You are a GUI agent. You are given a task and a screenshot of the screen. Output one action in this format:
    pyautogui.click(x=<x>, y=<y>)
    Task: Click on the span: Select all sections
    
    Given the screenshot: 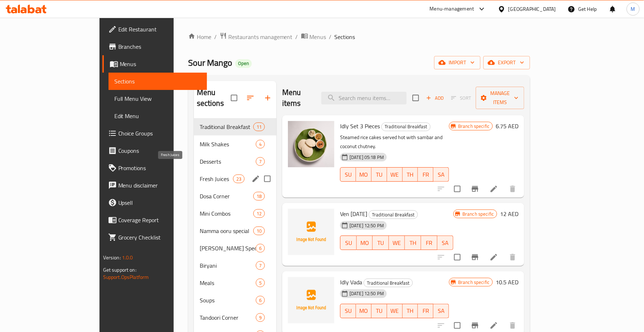 What is the action you would take?
    pyautogui.click(x=234, y=98)
    